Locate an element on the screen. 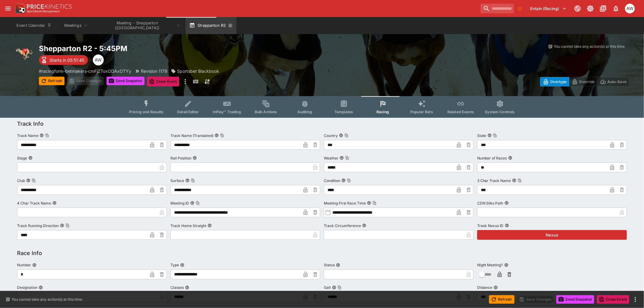  span: Popular Bets is located at coordinates (421, 112).